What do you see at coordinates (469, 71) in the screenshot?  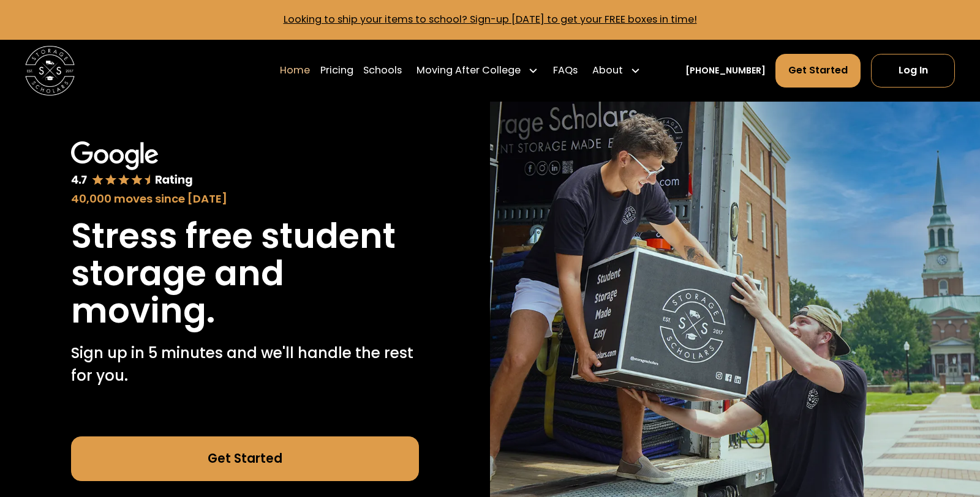 I see `div: Moving After College` at bounding box center [469, 71].